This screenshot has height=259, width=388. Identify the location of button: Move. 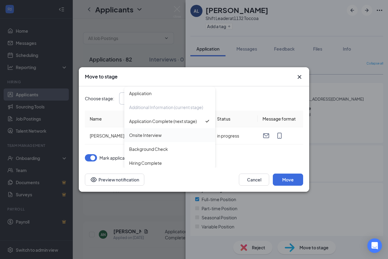
(288, 180).